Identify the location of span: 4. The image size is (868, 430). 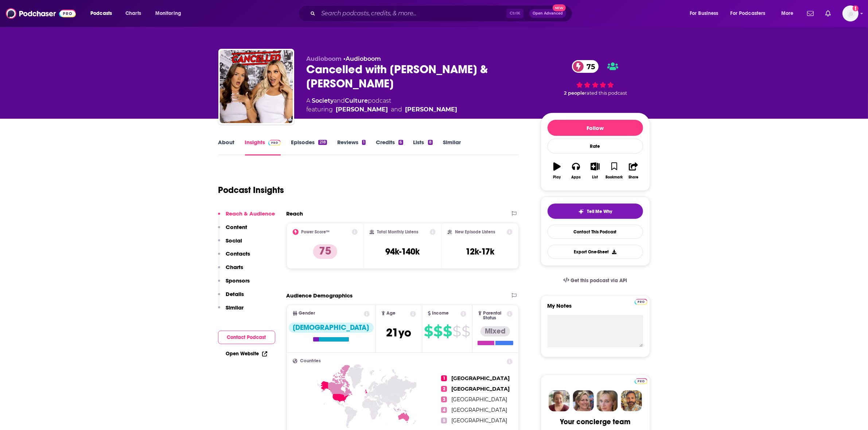
(444, 410).